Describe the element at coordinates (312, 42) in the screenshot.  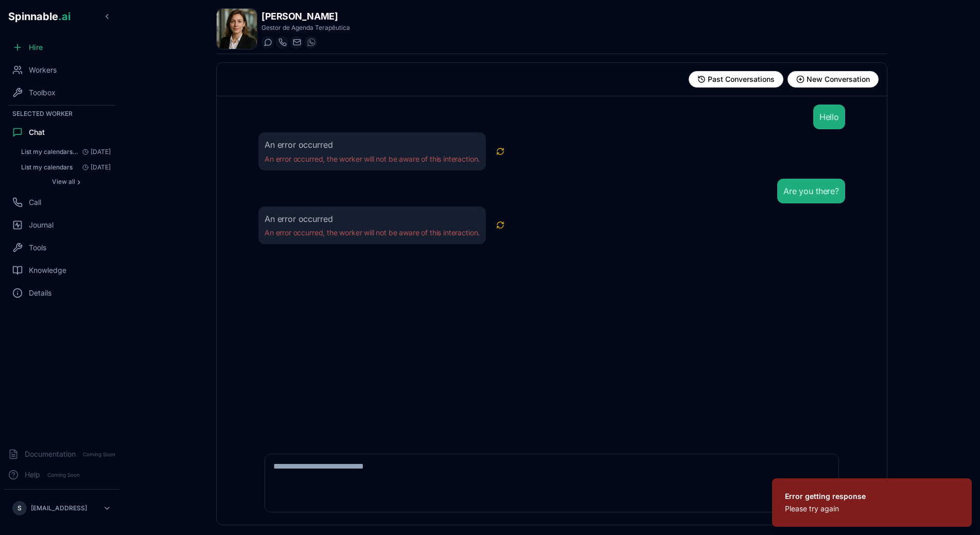
I see `img: WhatsApp` at that location.